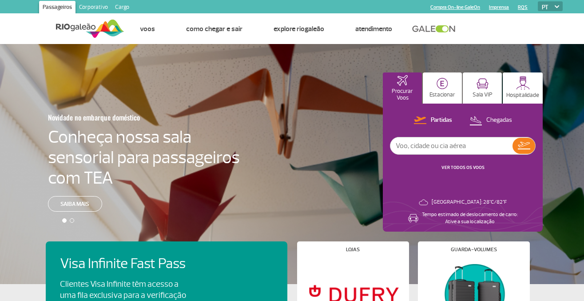 This screenshot has width=584, height=301. Describe the element at coordinates (523, 95) in the screenshot. I see `p: Hospitalidade` at that location.